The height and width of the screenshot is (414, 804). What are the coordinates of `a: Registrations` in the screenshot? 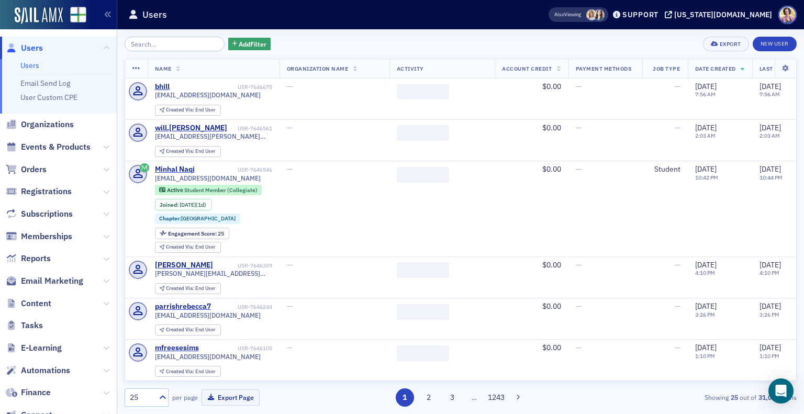 It's located at (39, 192).